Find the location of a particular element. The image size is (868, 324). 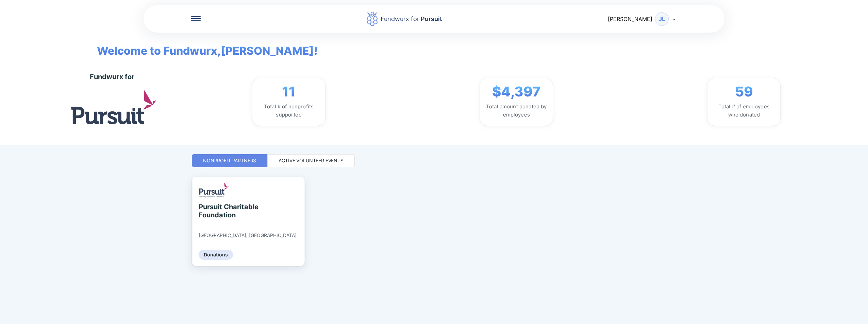

div: Total # of employees who donated is located at coordinates (744, 111).